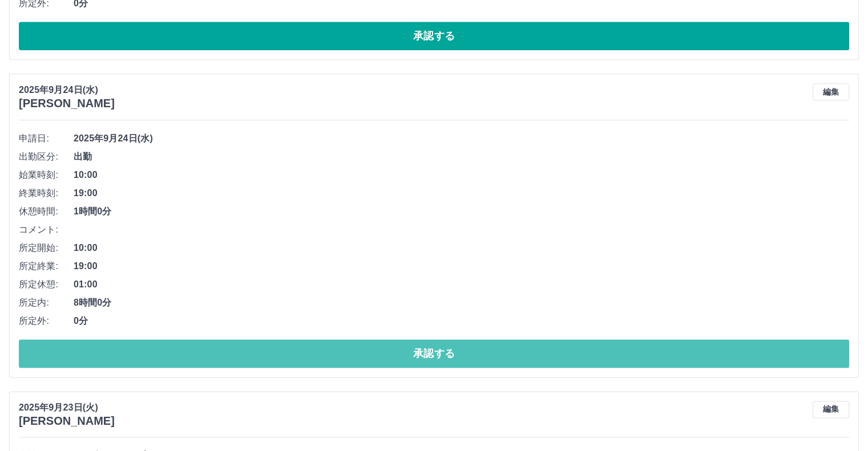 This screenshot has height=451, width=868. What do you see at coordinates (46, 193) in the screenshot?
I see `span: 終業時刻:` at bounding box center [46, 193].